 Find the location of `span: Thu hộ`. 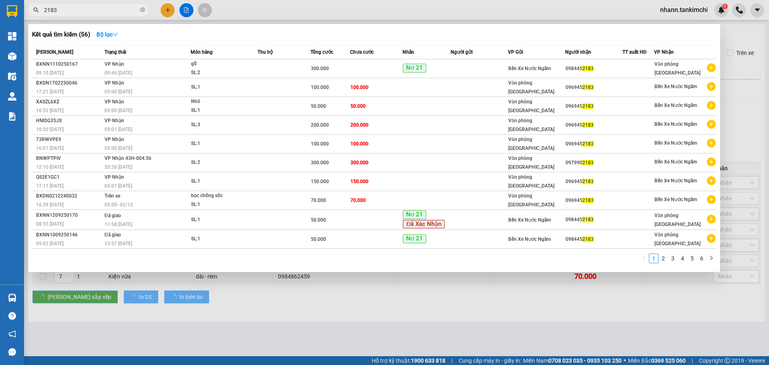

span: Thu hộ is located at coordinates (265, 52).